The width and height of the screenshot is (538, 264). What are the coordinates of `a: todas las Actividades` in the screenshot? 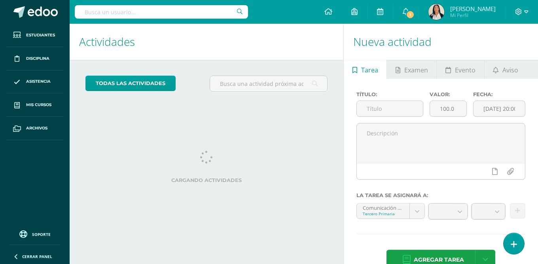 It's located at (131, 83).